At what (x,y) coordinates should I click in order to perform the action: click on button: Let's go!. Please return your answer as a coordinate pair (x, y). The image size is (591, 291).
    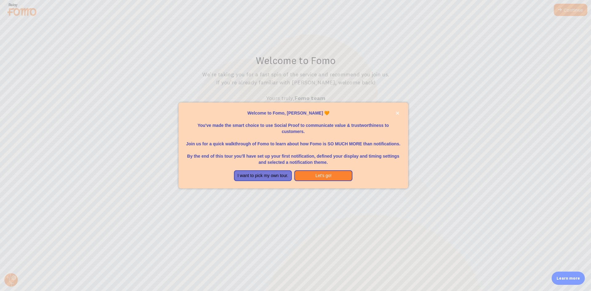
    Looking at the image, I should click on (323, 176).